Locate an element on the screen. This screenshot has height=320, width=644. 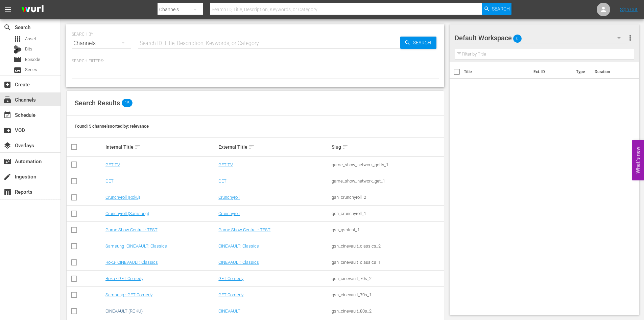
a: CINEVAULT is located at coordinates (229, 311).